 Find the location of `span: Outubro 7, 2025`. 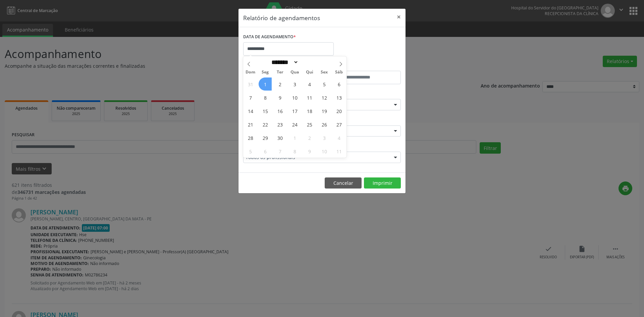

span: Outubro 7, 2025 is located at coordinates (280, 151).